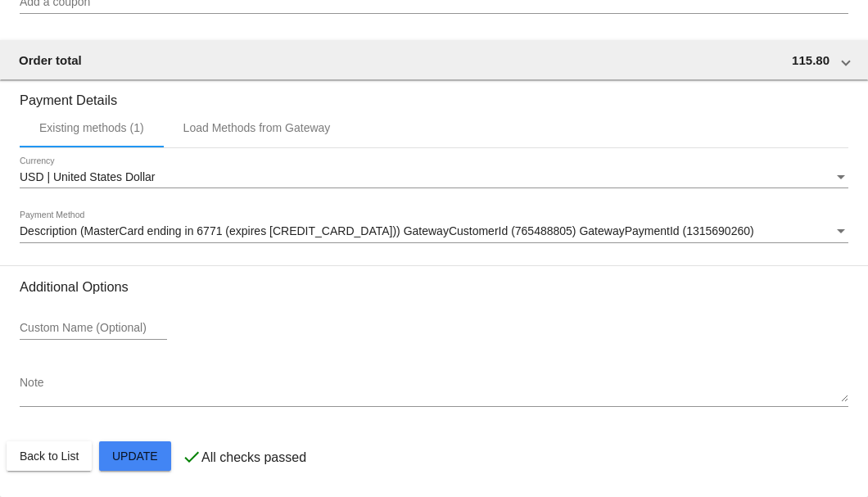 The width and height of the screenshot is (868, 497). What do you see at coordinates (434, 231) in the screenshot?
I see `mat-select: Payment Method` at bounding box center [434, 231].